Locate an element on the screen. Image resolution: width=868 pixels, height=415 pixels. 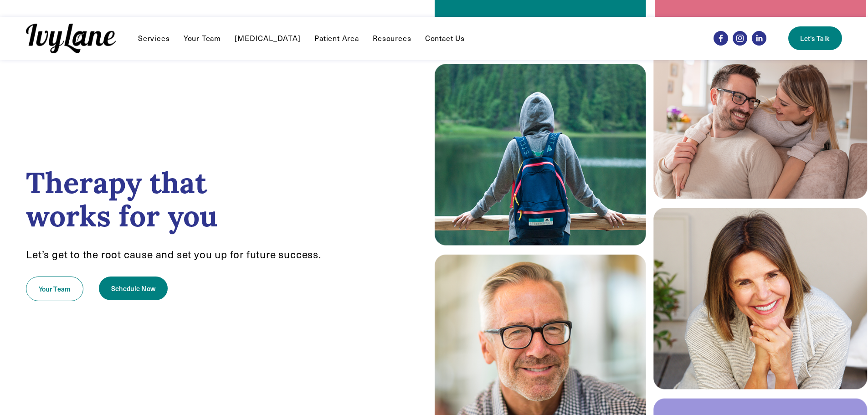
a: Facebook is located at coordinates (721, 38).